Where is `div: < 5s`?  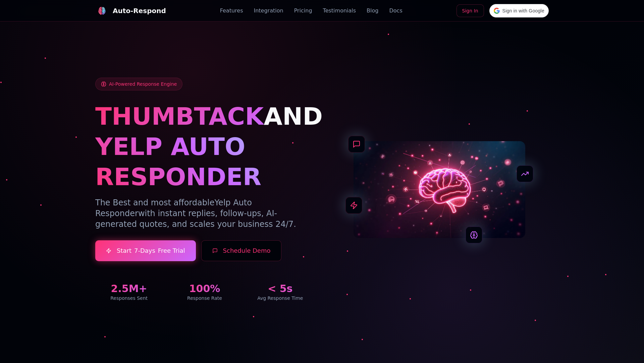 div: < 5s is located at coordinates (280, 289).